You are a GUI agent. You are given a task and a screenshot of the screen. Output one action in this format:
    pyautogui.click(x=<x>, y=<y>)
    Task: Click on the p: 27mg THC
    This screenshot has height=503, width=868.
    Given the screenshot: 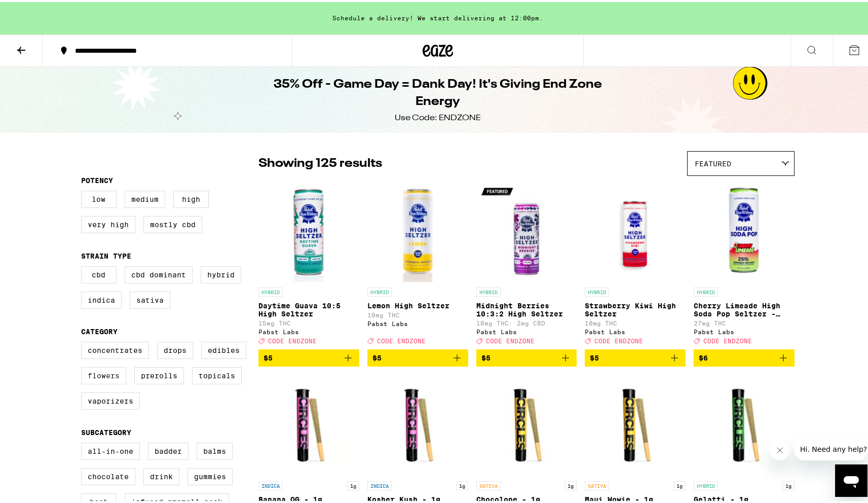 What is the action you would take?
    pyautogui.click(x=744, y=321)
    